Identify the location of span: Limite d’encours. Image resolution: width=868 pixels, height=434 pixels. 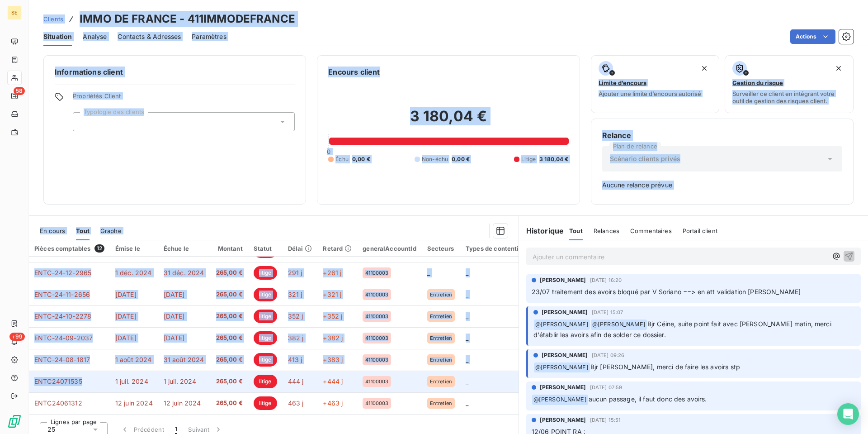
(623, 83).